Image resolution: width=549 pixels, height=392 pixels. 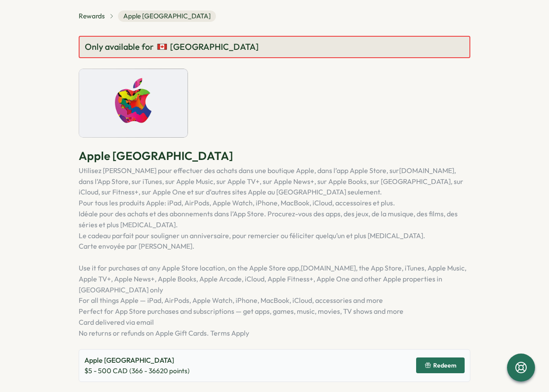 What do you see at coordinates (268, 219) in the screenshot?
I see `span: Idéale pour des achats et des abonnements dans l’App Store. Procurez-vous des apps, des jeux, de ...` at bounding box center [268, 219].